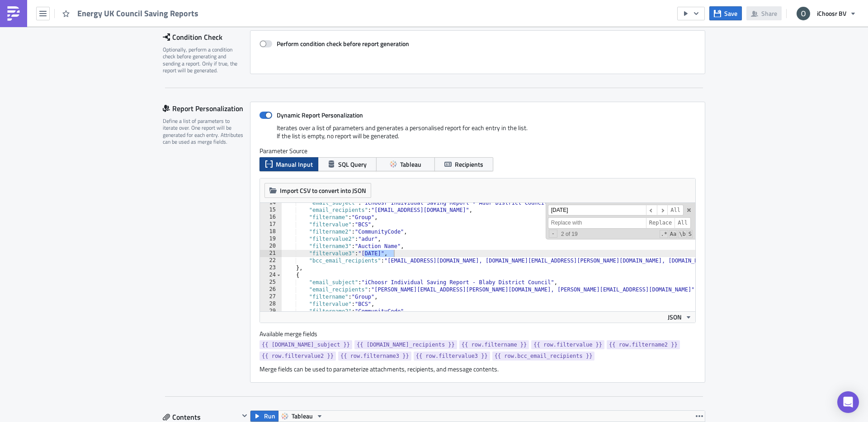 Image resolution: width=868 pixels, height=422 pixels. I want to click on span: CaseSensitive Search, so click(673, 234).